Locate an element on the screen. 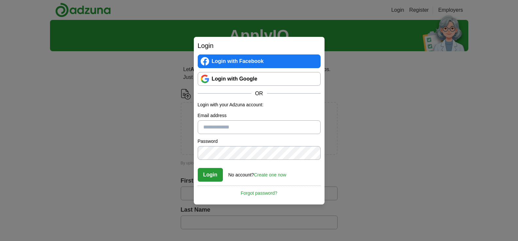 The image size is (518, 241). h2: Login is located at coordinates (259, 46).